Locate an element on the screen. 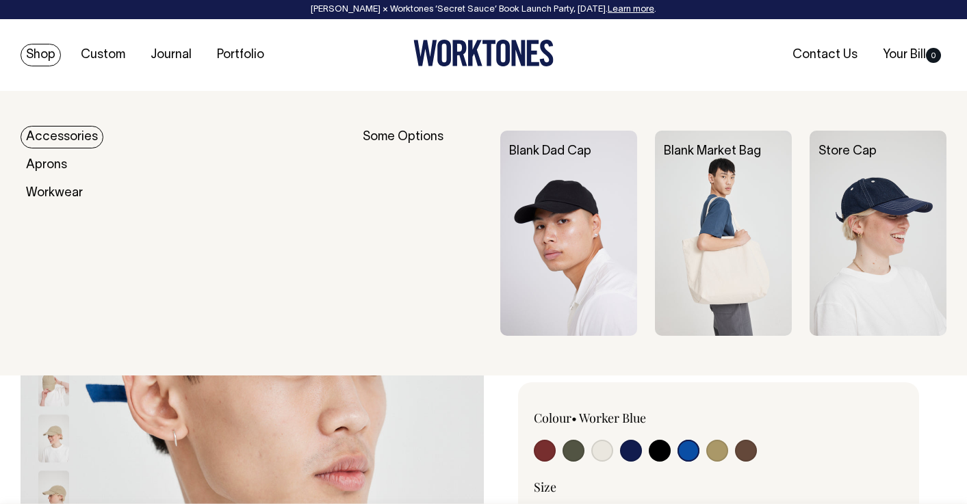  a: Workwear is located at coordinates (54, 193).